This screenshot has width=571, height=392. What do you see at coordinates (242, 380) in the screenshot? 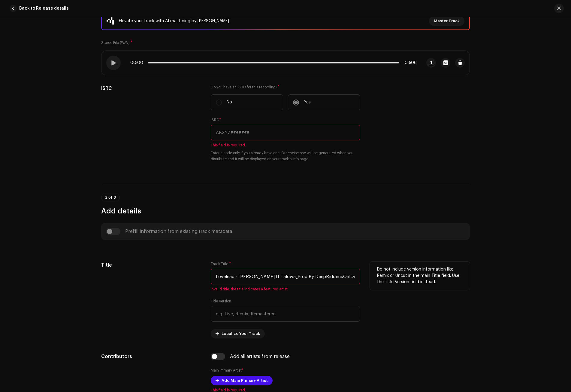
I see `button: Add Main Primary Artist` at bounding box center [242, 380].